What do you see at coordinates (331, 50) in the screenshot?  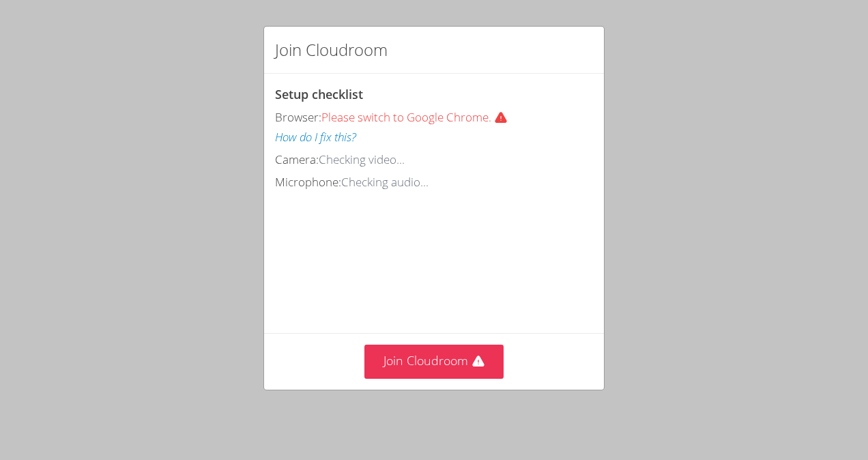 I see `h2: Join Cloudroom` at bounding box center [331, 50].